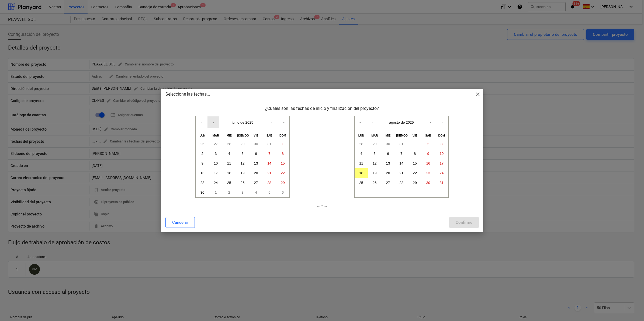 The image size is (644, 321). What do you see at coordinates (361, 173) in the screenshot?
I see `button: 18 de agosto de 2025` at bounding box center [361, 173].